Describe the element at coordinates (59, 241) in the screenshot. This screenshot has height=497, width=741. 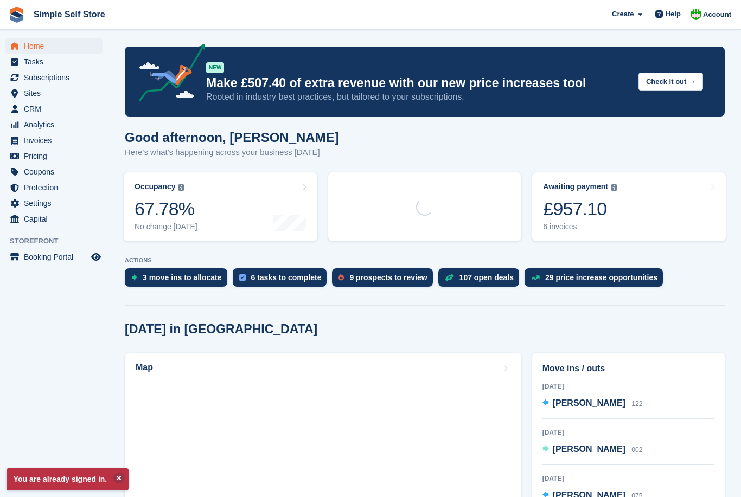
I see `span: Storefront` at that location.